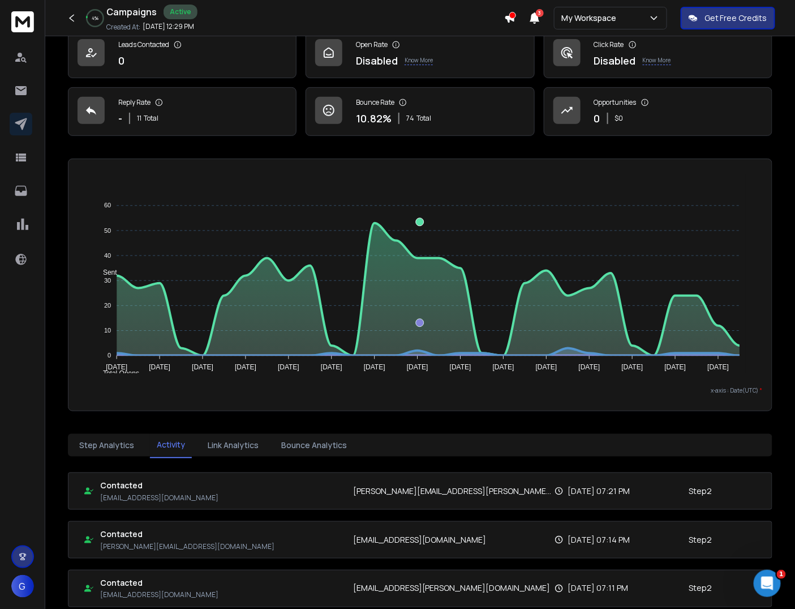 The width and height of the screenshot is (795, 609). Describe the element at coordinates (420, 54) in the screenshot. I see `a: Open RateDisabledKnow More` at that location.